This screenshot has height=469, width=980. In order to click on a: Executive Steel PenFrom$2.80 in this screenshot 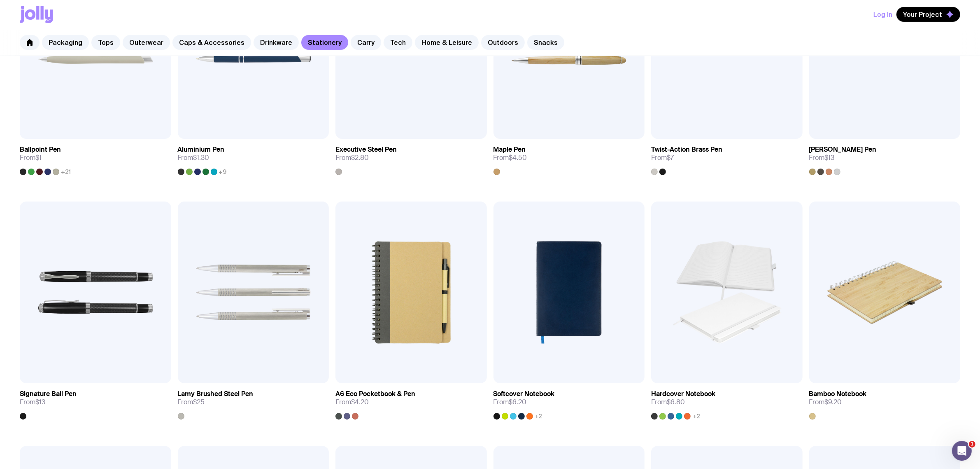, I will do `click(411, 157)`.